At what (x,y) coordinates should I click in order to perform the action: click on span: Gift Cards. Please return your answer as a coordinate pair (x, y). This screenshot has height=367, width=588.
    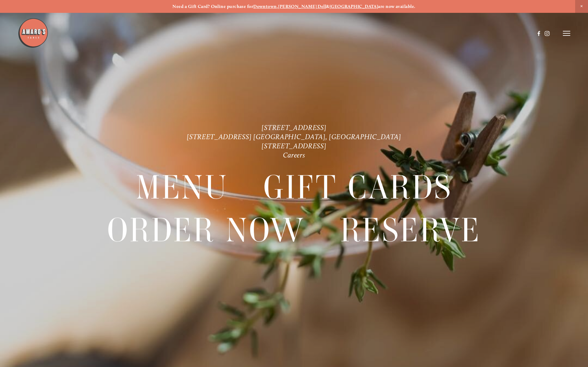
    Looking at the image, I should click on (357, 187).